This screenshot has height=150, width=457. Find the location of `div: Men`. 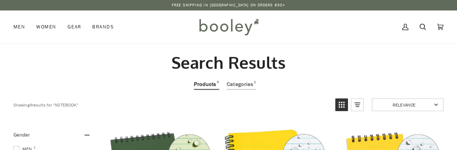

div: Men is located at coordinates (22, 27).